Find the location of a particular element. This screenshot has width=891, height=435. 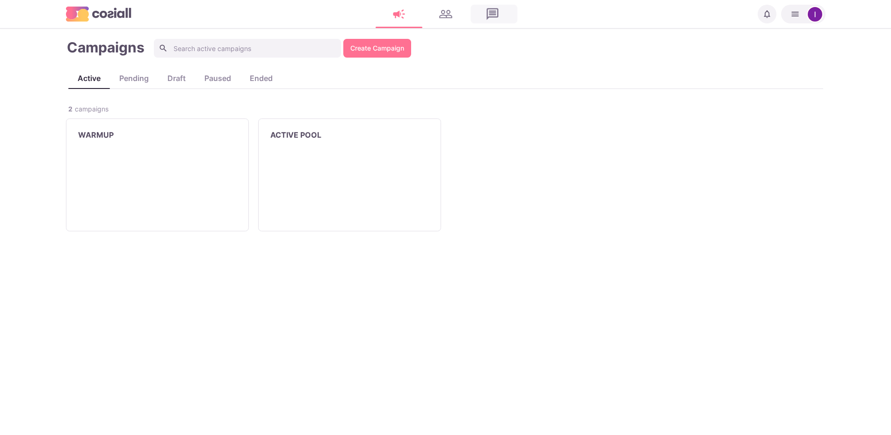

div: ended is located at coordinates (261, 78).